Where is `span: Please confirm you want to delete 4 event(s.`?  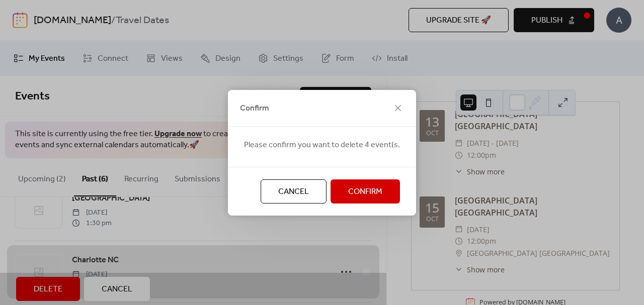
span: Please confirm you want to delete 4 event(s. is located at coordinates (322, 145).